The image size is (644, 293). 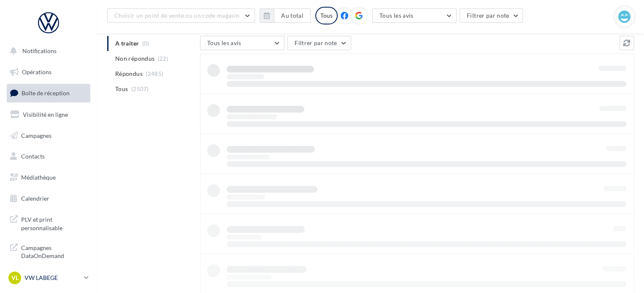 What do you see at coordinates (47, 51) in the screenshot?
I see `button: Notifications` at bounding box center [47, 51].